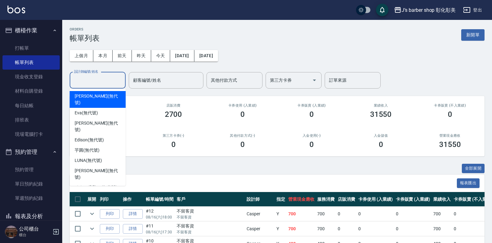 The height and width of the screenshot is (243, 492). I want to click on button: 新開單, so click(472, 35).